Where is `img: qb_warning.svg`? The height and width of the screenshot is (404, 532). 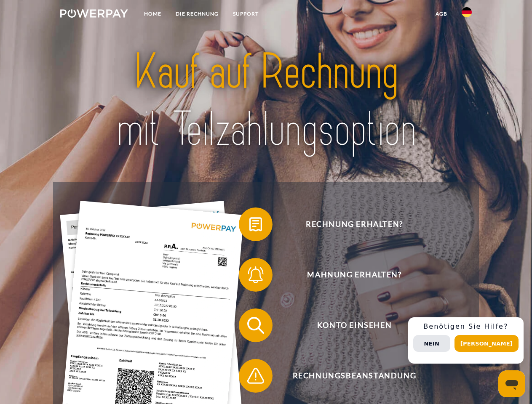
img: qb_warning.svg is located at coordinates (255, 376).